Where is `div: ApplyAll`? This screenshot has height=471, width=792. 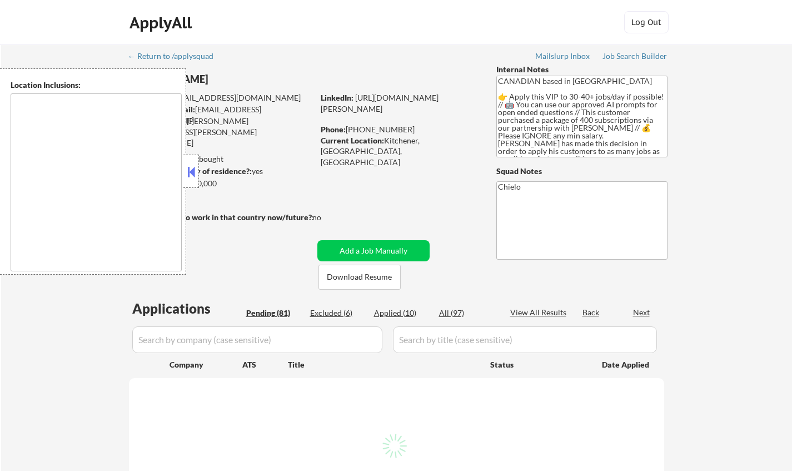
div: ApplyAll is located at coordinates (162, 23).